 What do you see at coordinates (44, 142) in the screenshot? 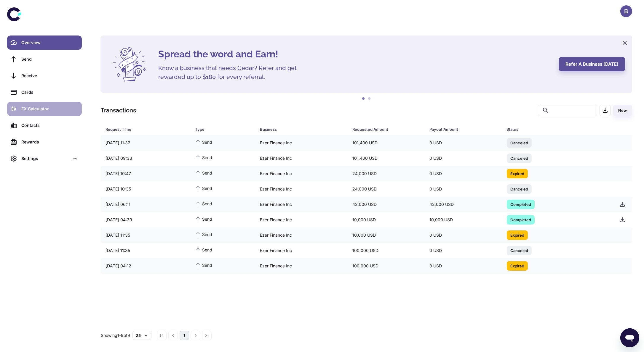
I see `a: Rewards` at bounding box center [44, 142].